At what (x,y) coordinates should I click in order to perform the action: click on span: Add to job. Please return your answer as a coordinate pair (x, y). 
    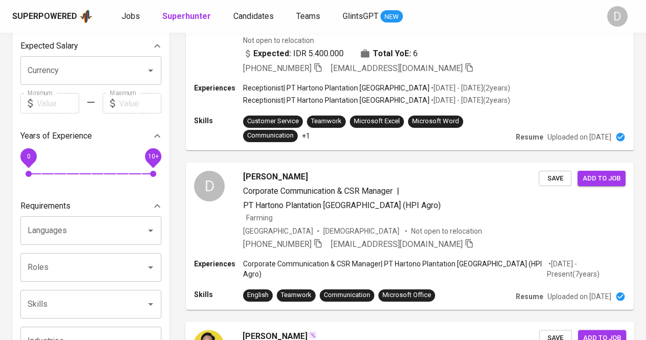
    Looking at the image, I should click on (601, 178).